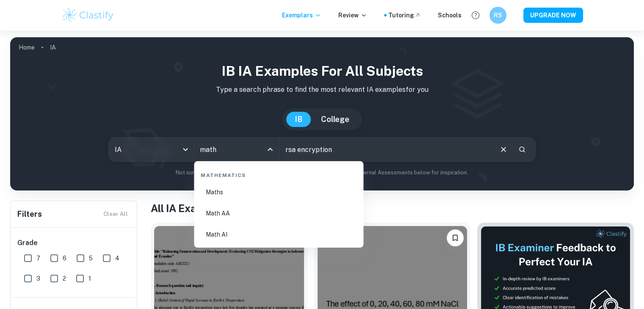  What do you see at coordinates (38, 258) in the screenshot?
I see `span: 7` at bounding box center [38, 258].